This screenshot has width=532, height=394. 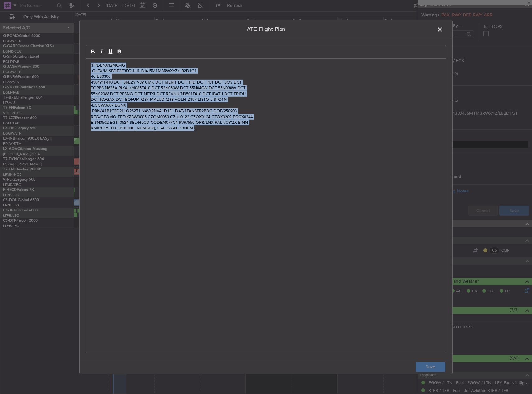 What do you see at coordinates (266, 111) in the screenshot?
I see `p: -PBN/A1B1C2D2L1O2S2T1 NAV/RNVA1D1E1 DAT/1FANSER2PDC DOF/250903` at bounding box center [266, 111].